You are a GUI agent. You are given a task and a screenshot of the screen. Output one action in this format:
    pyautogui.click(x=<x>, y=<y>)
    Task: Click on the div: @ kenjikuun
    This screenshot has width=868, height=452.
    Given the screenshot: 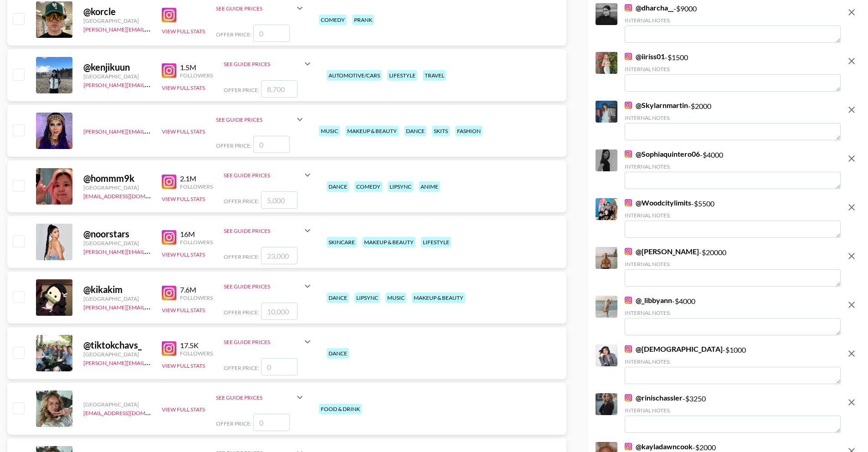 What is the action you would take?
    pyautogui.click(x=118, y=67)
    